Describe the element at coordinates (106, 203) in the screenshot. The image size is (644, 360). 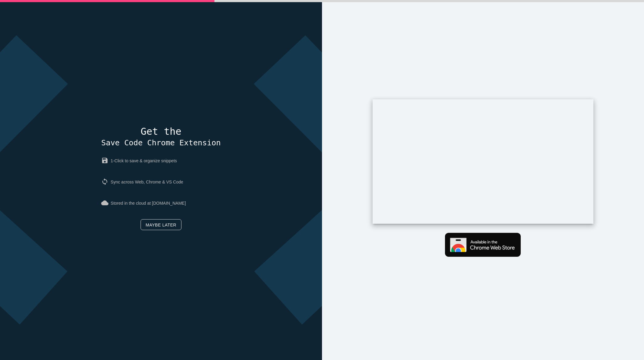
I see `i: cloud` at that location.